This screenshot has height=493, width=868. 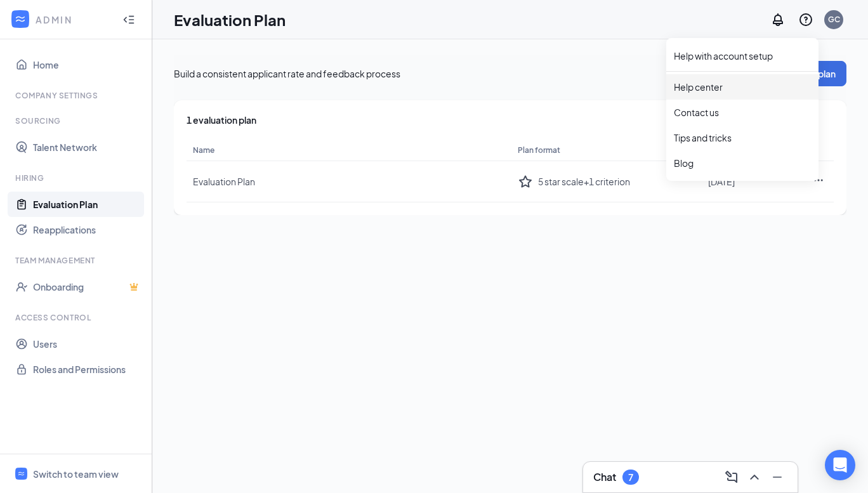 What do you see at coordinates (73, 20) in the screenshot?
I see `div: ADMIN` at bounding box center [73, 20].